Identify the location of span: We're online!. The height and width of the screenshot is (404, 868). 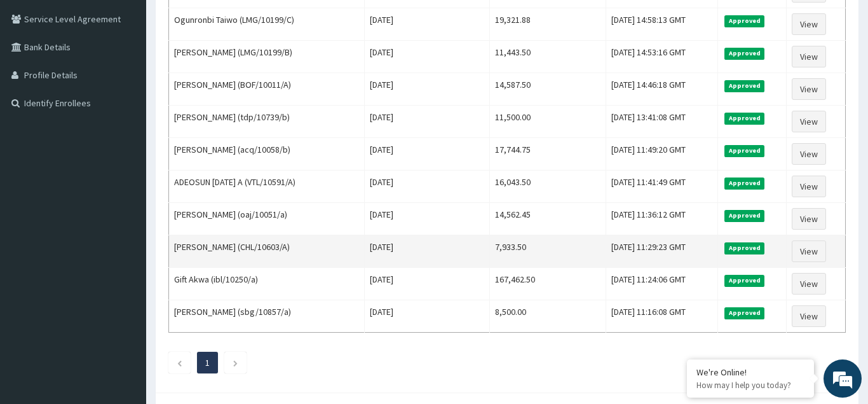
(125, 185).